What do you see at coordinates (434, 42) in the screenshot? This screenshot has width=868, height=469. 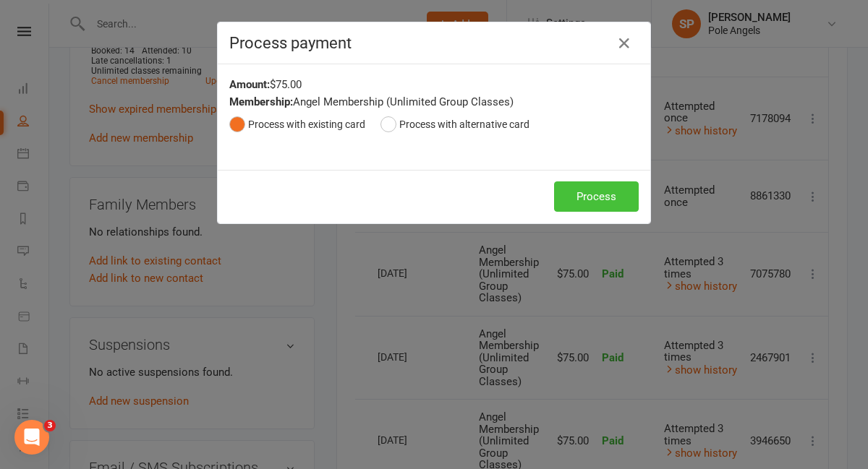 I see `h4: Process payment` at bounding box center [434, 42].